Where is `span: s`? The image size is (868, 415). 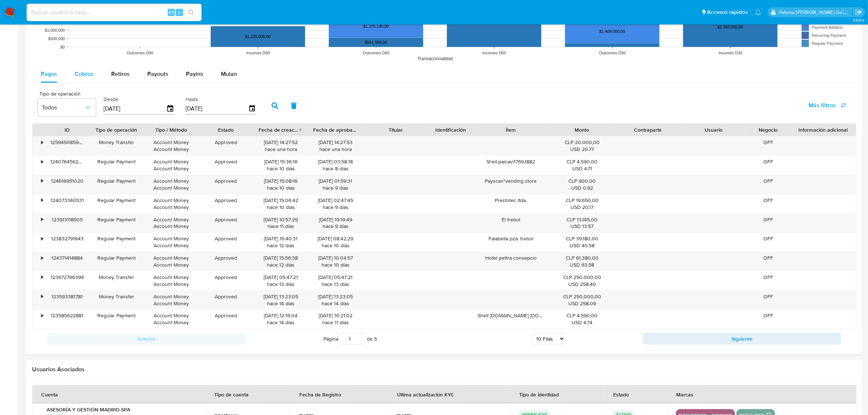 span: s is located at coordinates (180, 12).